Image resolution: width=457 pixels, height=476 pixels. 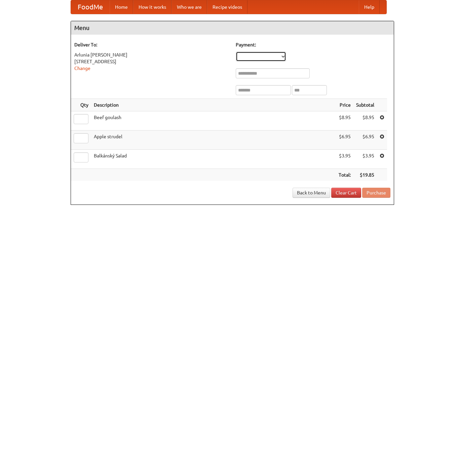 What do you see at coordinates (214, 121) in the screenshot?
I see `td: Beef goulash` at bounding box center [214, 121].